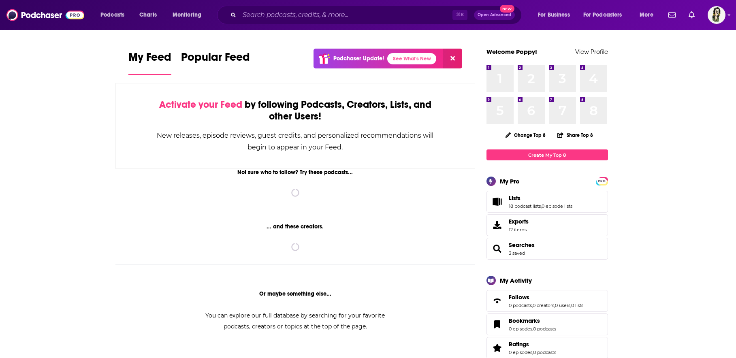 This screenshot has height=358, width=736. What do you see at coordinates (201, 105) in the screenshot?
I see `span: Activate your Feed` at bounding box center [201, 105].